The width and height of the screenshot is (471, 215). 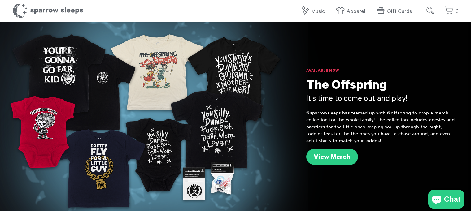 What do you see at coordinates (396, 11) in the screenshot?
I see `a: Gift Cards` at bounding box center [396, 11].